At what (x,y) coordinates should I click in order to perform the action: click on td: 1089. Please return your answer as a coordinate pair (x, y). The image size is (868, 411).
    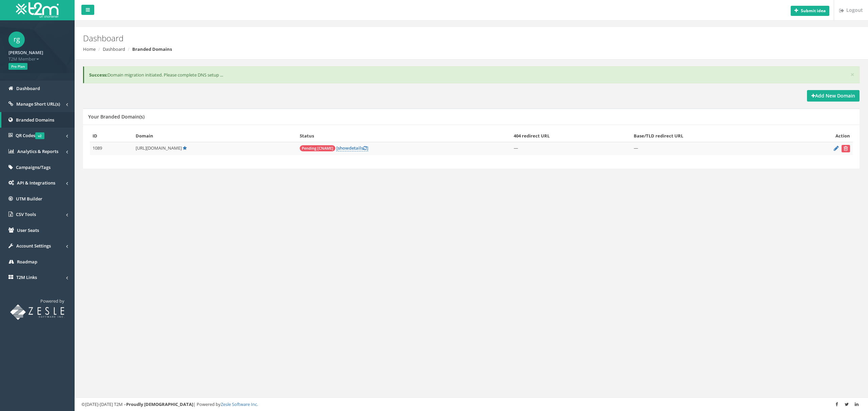
    Looking at the image, I should click on (112, 148).